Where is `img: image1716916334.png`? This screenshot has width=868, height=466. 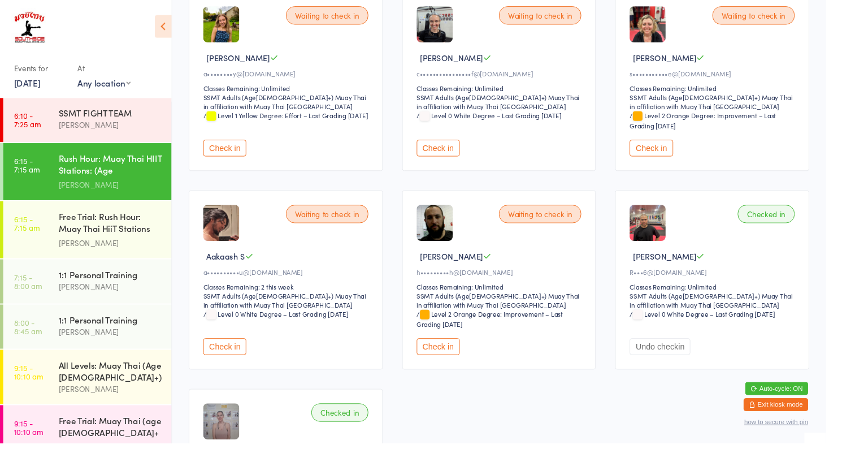
img: image1716916334.png is located at coordinates (232, 234).